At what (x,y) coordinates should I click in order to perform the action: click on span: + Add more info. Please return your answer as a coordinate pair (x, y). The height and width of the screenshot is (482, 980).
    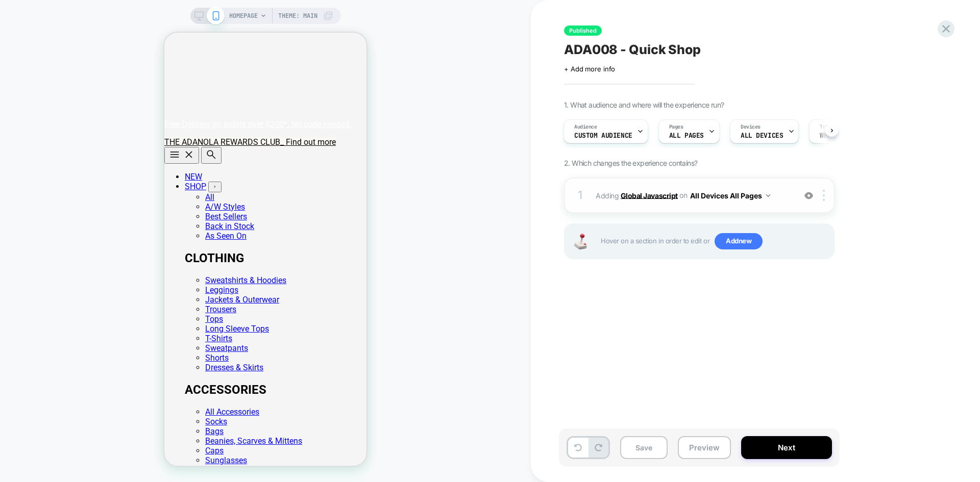
    Looking at the image, I should click on (590, 69).